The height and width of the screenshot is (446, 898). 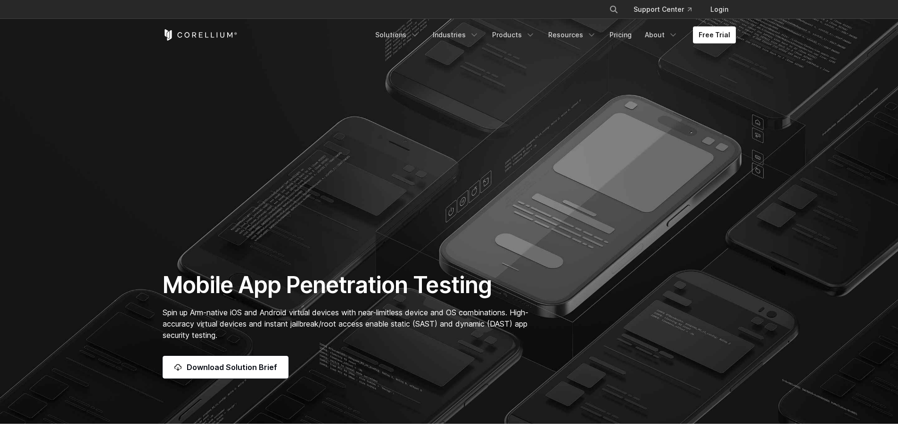 What do you see at coordinates (572, 35) in the screenshot?
I see `a: Resources` at bounding box center [572, 35].